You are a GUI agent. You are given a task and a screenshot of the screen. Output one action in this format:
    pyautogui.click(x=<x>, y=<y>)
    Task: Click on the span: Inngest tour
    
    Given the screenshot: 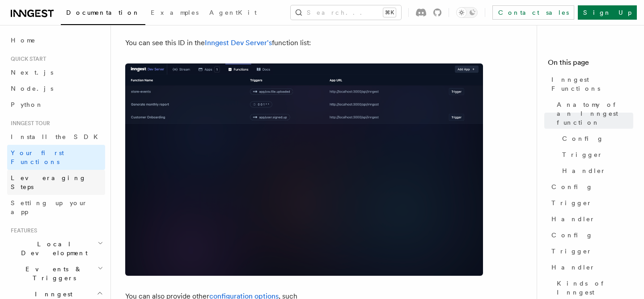 What is the action you would take?
    pyautogui.click(x=29, y=123)
    